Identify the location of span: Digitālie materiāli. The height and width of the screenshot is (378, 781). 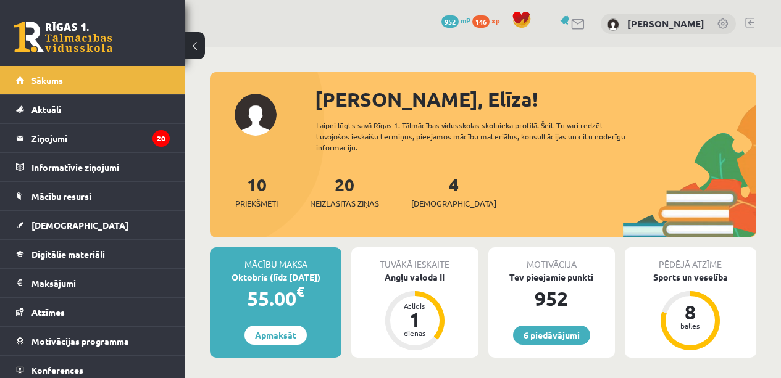
(68, 254).